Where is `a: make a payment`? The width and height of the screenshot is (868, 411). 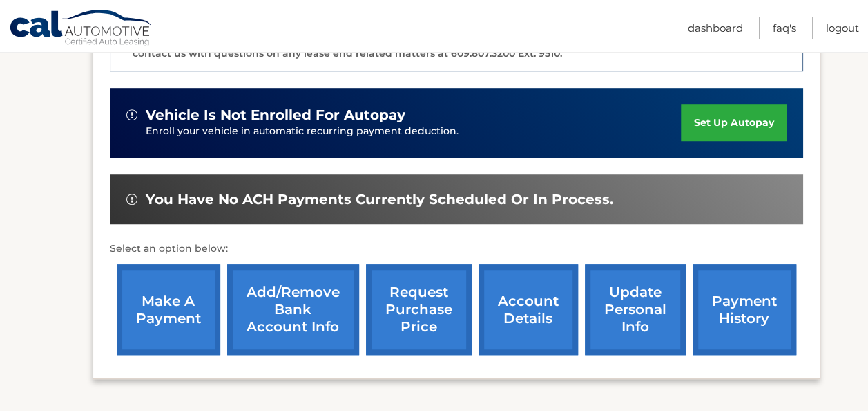 a: make a payment is located at coordinates (168, 309).